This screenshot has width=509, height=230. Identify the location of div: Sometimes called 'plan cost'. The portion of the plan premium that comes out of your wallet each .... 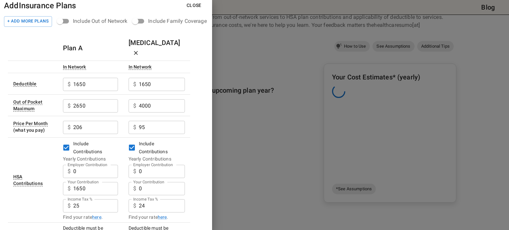
(30, 124).